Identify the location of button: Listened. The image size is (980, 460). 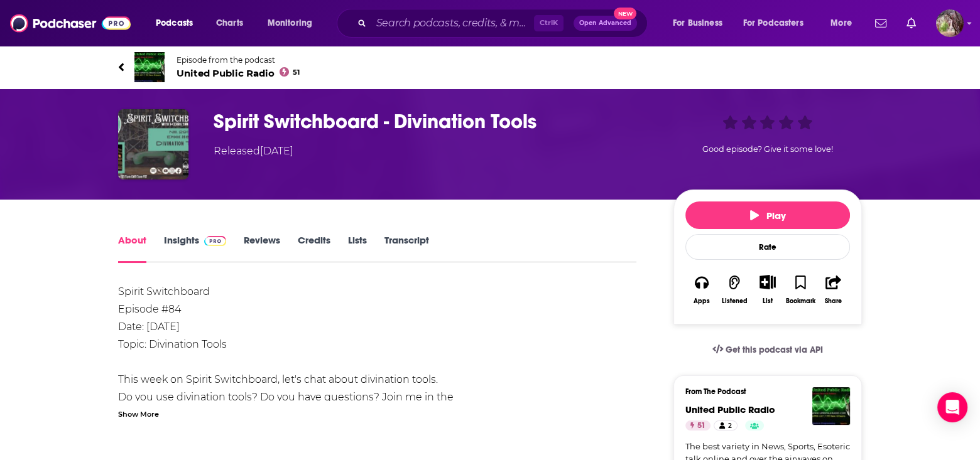
(735, 290).